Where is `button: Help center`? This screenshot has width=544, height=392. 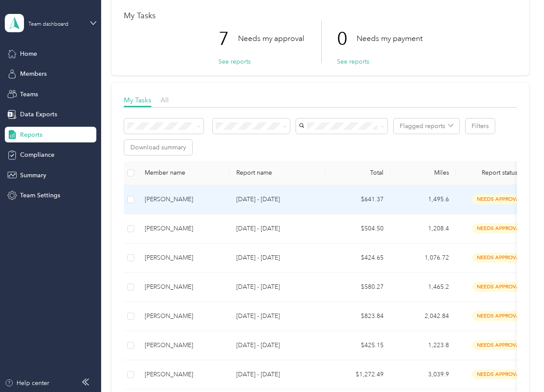 button: Help center is located at coordinates (27, 383).